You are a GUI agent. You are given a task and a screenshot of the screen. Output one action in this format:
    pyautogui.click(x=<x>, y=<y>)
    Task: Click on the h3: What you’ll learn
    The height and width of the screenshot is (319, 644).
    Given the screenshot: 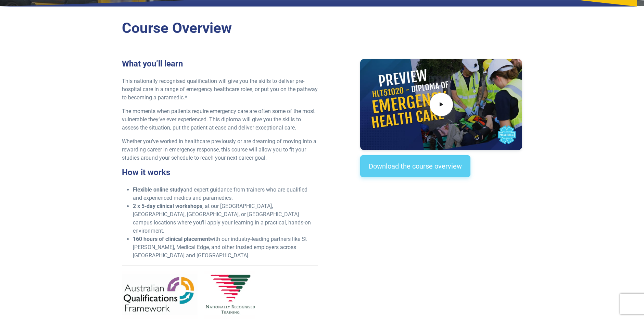 What is the action you would take?
    pyautogui.click(x=219, y=64)
    